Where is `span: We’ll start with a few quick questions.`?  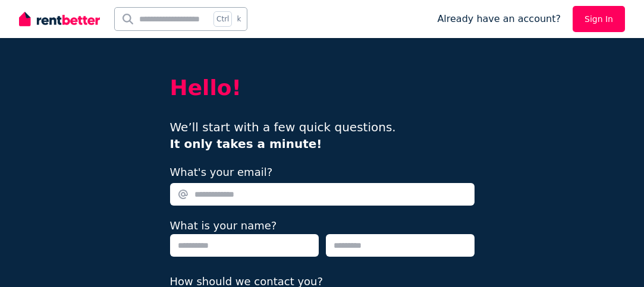
span: We’ll start with a few quick questions. is located at coordinates (283, 136).